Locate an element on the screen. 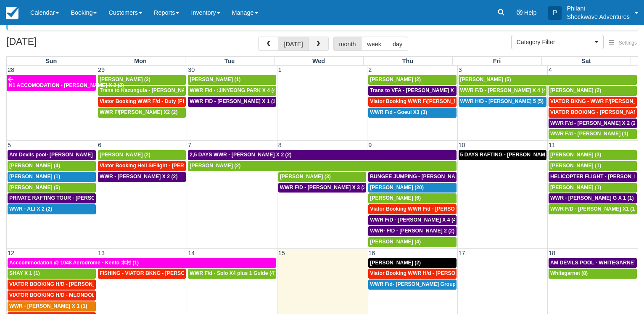 This screenshot has height=314, width=644. span: 16 is located at coordinates (371, 253).